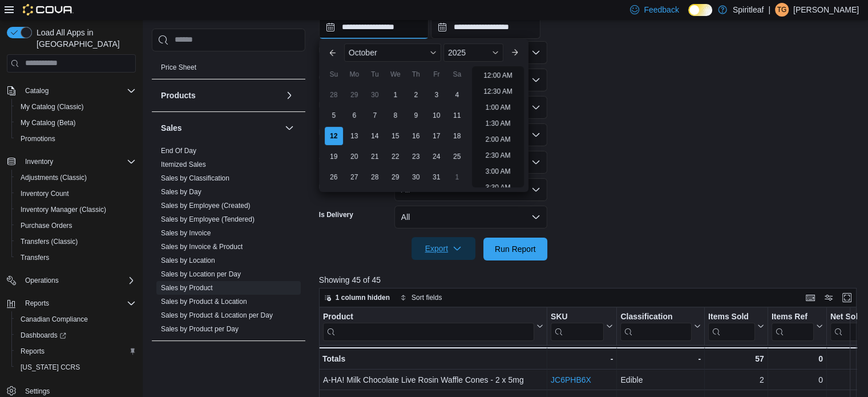 The image size is (868, 397). I want to click on div: Product, so click(429, 326).